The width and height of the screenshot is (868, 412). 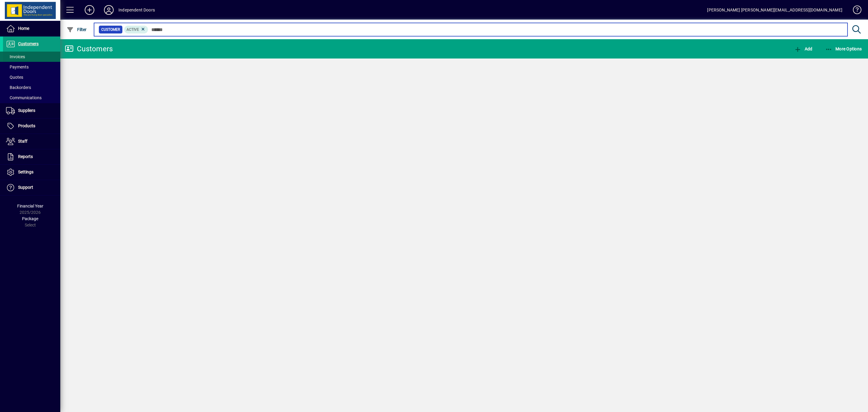 I want to click on div: Customers, so click(x=89, y=49).